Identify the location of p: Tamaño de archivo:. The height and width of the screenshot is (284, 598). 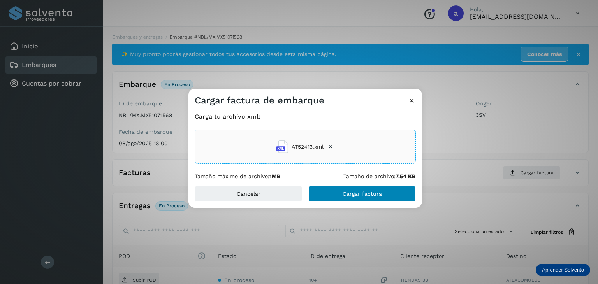
(379, 176).